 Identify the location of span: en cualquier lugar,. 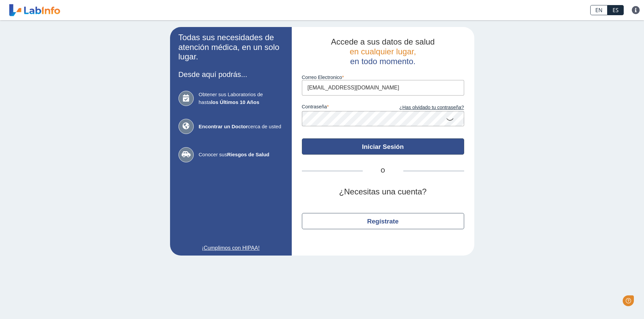
(383, 51).